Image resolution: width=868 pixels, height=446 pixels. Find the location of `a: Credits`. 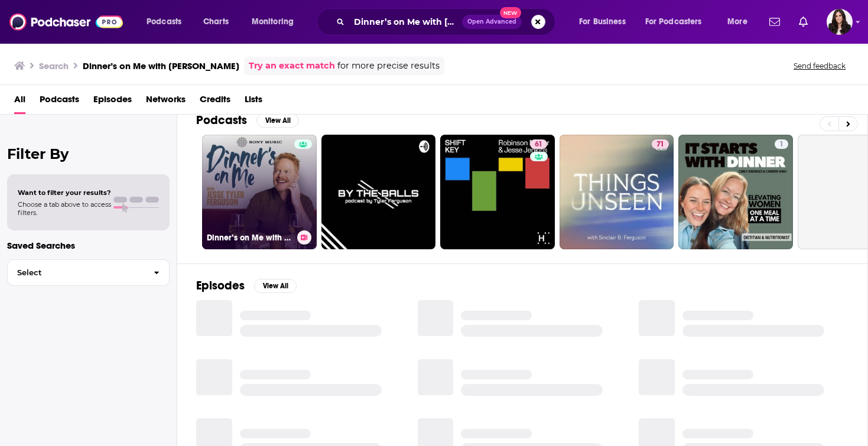

a: Credits is located at coordinates (215, 101).